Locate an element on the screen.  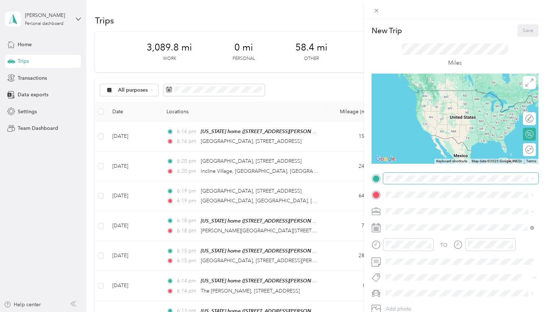
button: Keyboard shortcuts is located at coordinates (451, 161).